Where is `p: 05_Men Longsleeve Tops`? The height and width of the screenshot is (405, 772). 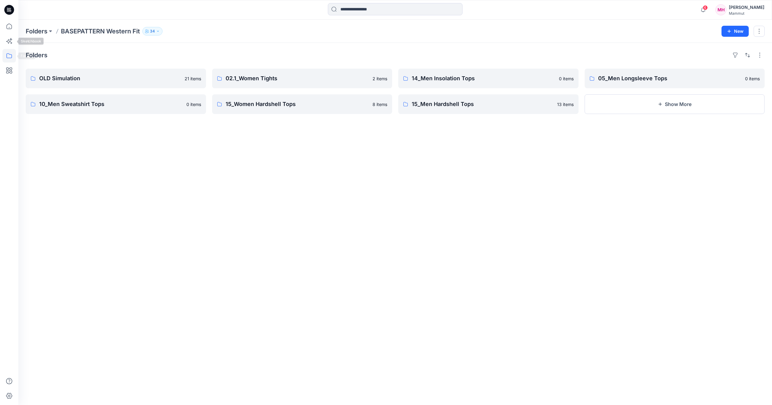
p: 05_Men Longsleeve Tops is located at coordinates (670, 78).